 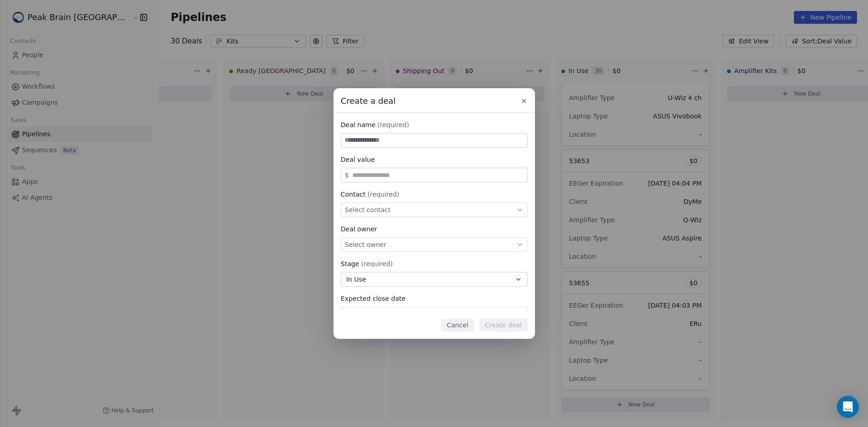 I want to click on div: Expected close date, so click(x=434, y=299).